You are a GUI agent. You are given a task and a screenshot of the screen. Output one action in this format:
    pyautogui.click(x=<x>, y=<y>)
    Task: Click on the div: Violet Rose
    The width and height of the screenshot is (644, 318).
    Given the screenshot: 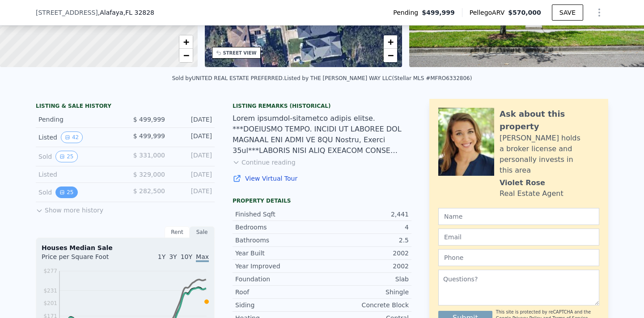 What is the action you would take?
    pyautogui.click(x=522, y=183)
    